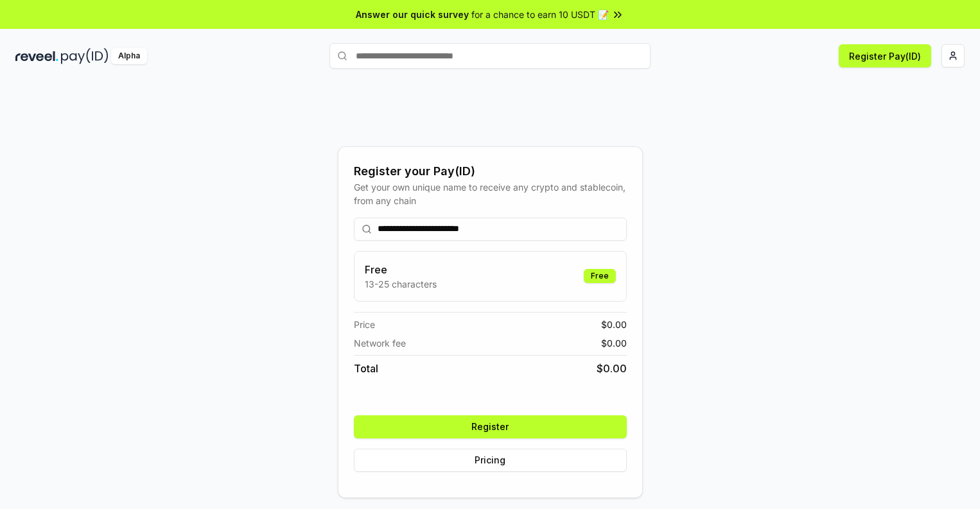 The height and width of the screenshot is (509, 980). What do you see at coordinates (490, 461) in the screenshot?
I see `button: Pricing` at bounding box center [490, 461].